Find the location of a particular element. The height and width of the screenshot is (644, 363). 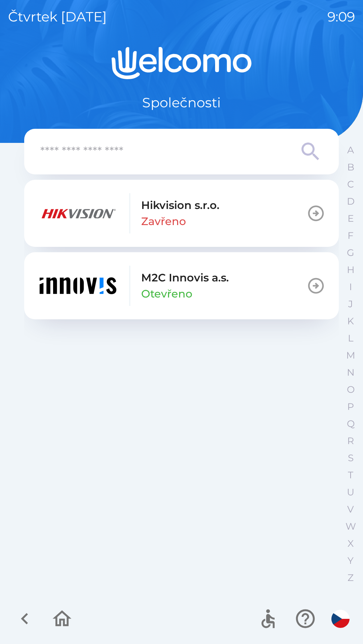

img: c42423d4-3517-4601-b1c4-80ea61f5d08a.png is located at coordinates (78, 286).